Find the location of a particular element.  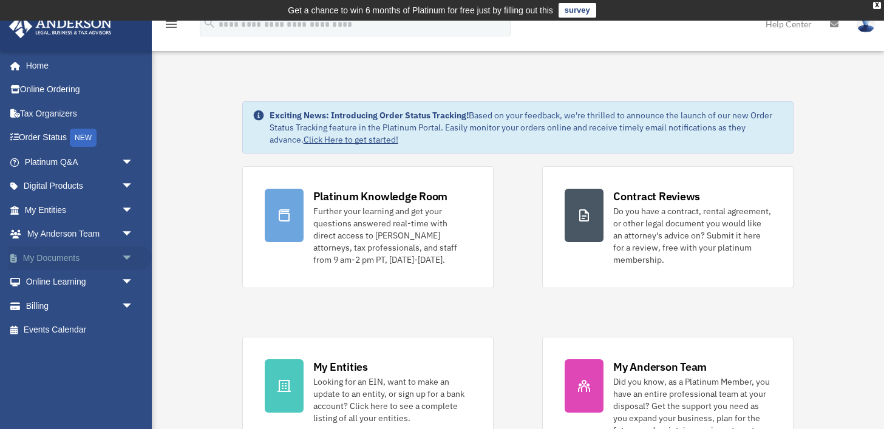

div: My Entities is located at coordinates (341, 367).